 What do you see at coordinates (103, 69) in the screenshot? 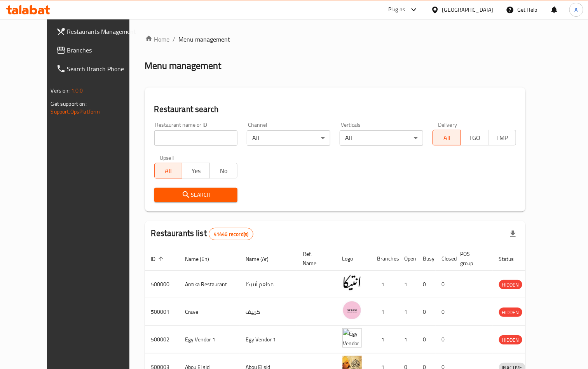
I see `span: Search Branch Phone` at bounding box center [103, 69].